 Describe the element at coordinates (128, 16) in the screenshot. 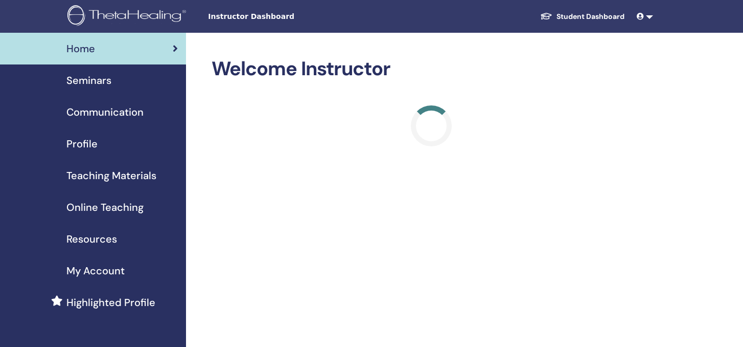

I see `img: logo.png` at that location.